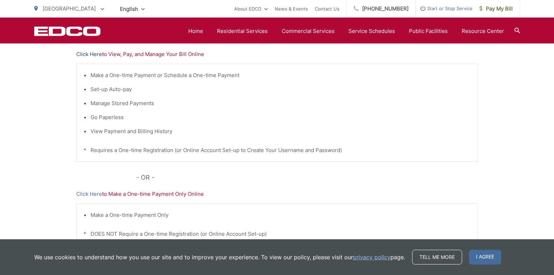 This screenshot has width=554, height=275. Describe the element at coordinates (277, 54) in the screenshot. I see `p: to View, Pay, and Manage Your Bill Online` at that location.